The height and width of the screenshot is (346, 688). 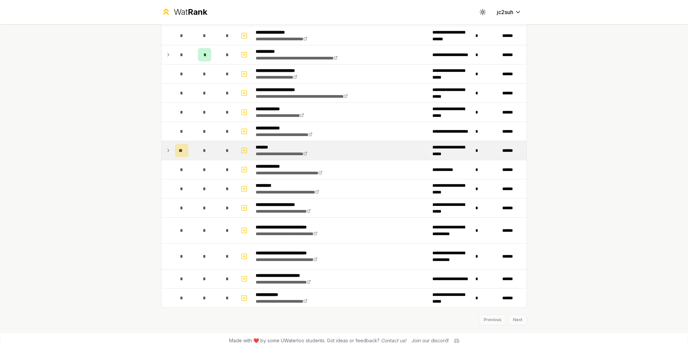 What do you see at coordinates (430, 341) in the screenshot?
I see `div: Join our discord!` at bounding box center [430, 341].